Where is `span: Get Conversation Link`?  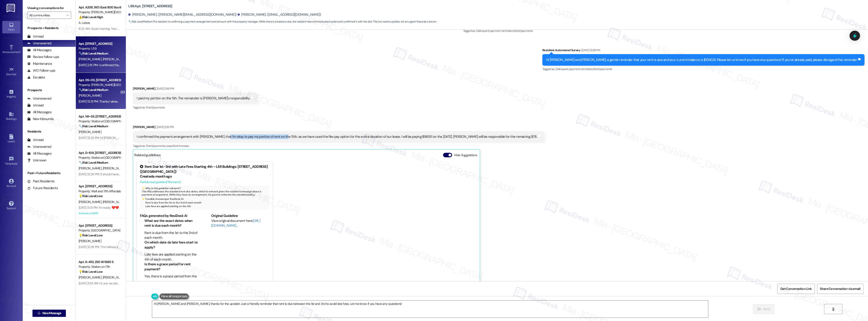
span: Get Conversation Link is located at coordinates (796, 289).